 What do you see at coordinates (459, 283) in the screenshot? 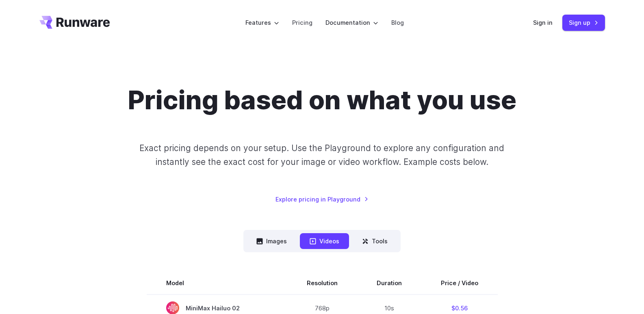
I see `th: Price / Video` at bounding box center [459, 283].